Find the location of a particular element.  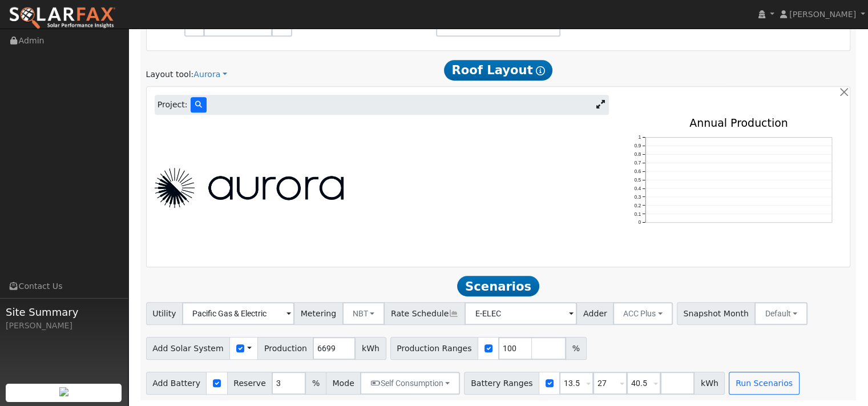

span: Mode is located at coordinates (343, 383).